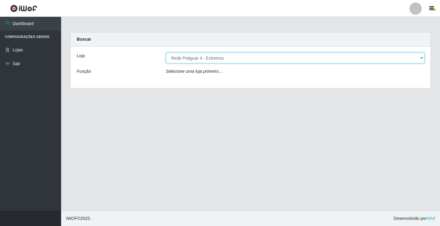 The width and height of the screenshot is (440, 226). Describe the element at coordinates (84, 71) in the screenshot. I see `label: Função` at that location.